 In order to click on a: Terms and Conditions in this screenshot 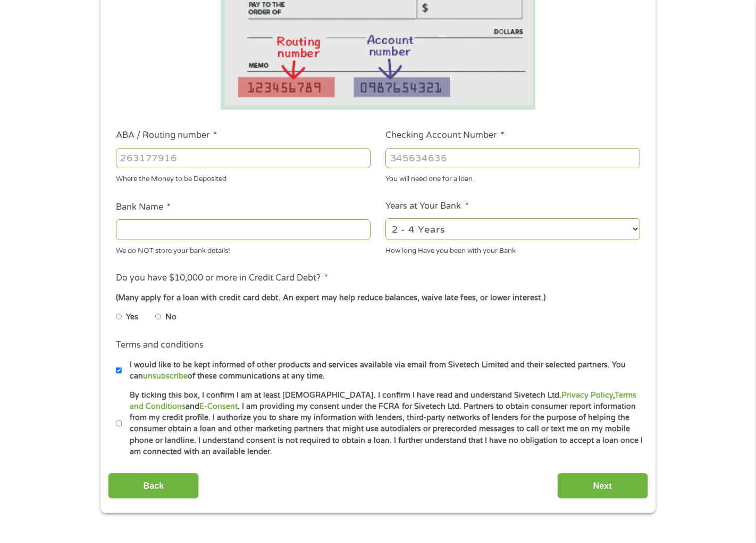, I will do `click(383, 400)`.